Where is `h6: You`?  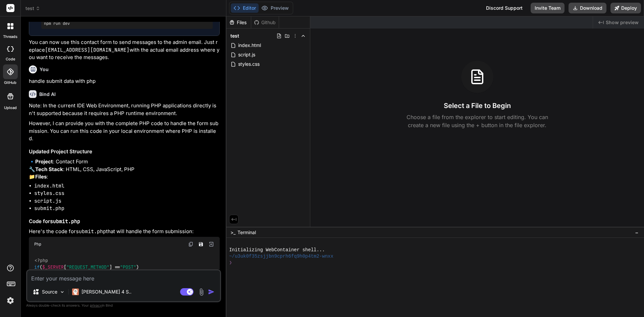 h6: You is located at coordinates (44, 69).